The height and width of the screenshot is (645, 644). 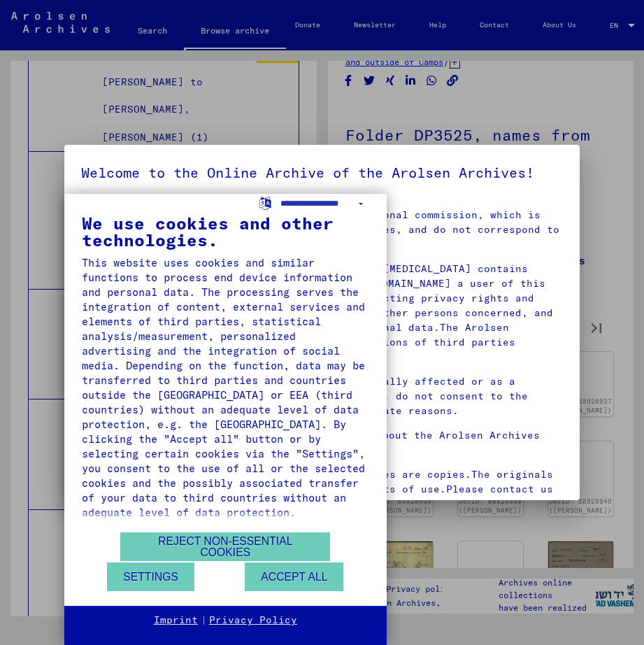 I want to click on div: We use cookies and other technologies., so click(x=225, y=232).